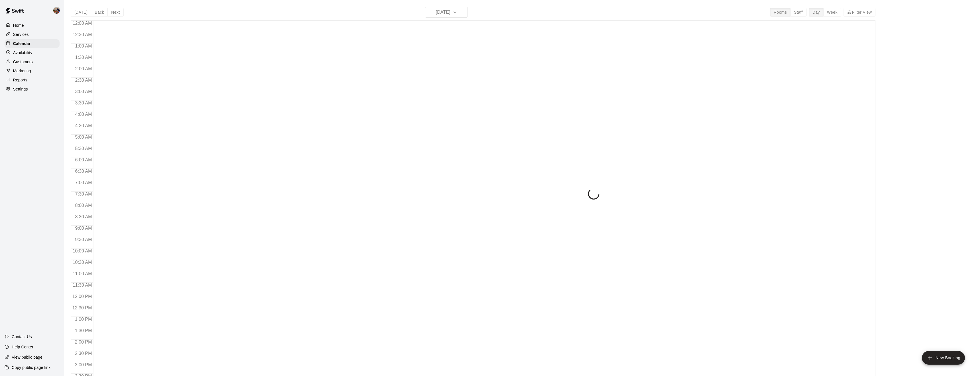  I want to click on span: 8:00 AM, so click(83, 205).